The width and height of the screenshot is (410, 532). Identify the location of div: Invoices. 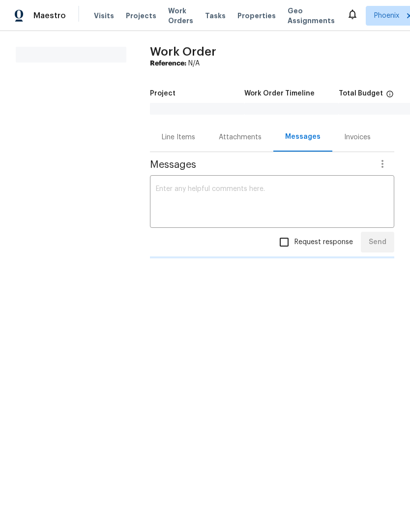
(357, 137).